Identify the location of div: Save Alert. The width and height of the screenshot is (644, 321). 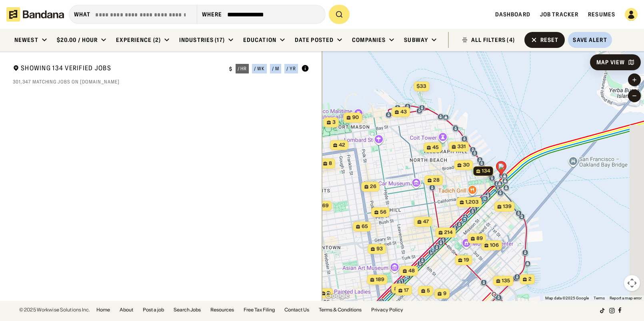
(590, 40).